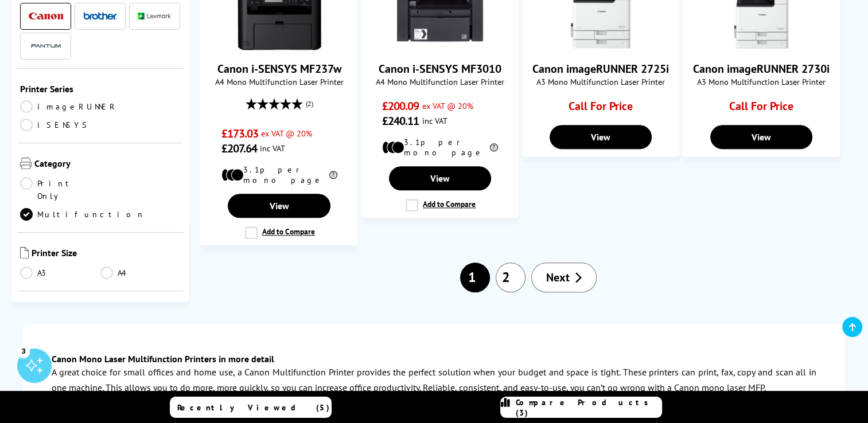 Image resolution: width=868 pixels, height=423 pixels. I want to click on a: Brother, so click(100, 16).